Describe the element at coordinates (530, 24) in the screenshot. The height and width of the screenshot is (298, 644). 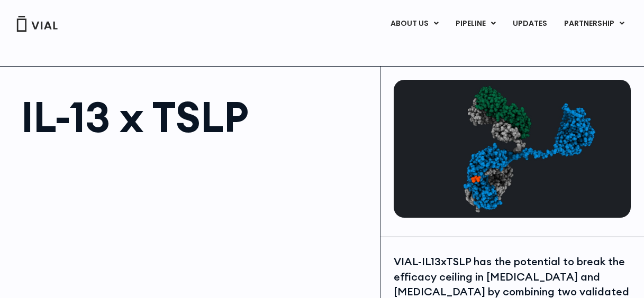
I see `a: UPDATES` at that location.